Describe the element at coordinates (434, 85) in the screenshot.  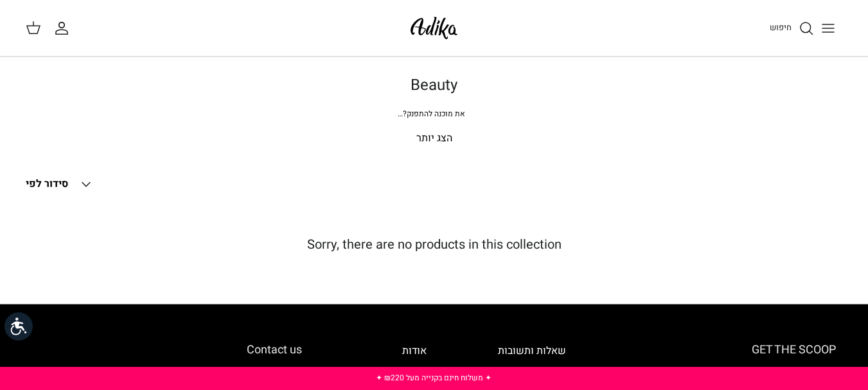
I see `h1: Beauty` at that location.